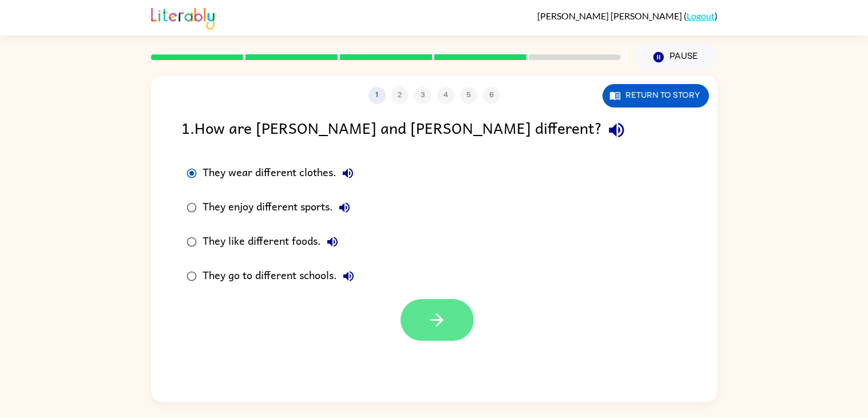 The width and height of the screenshot is (868, 418). I want to click on div: They like different foods., so click(273, 242).